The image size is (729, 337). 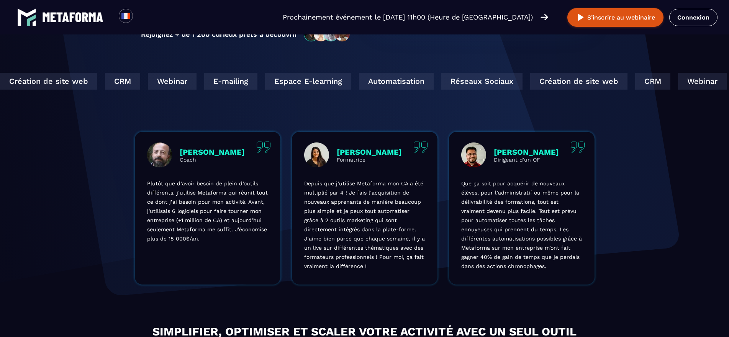 What do you see at coordinates (207, 211) in the screenshot?
I see `p: Plutôt que d’avoir besoin de plein d’outils différents, j’utilise Metaforma qui réunit tout ce do...` at bounding box center [207, 211].